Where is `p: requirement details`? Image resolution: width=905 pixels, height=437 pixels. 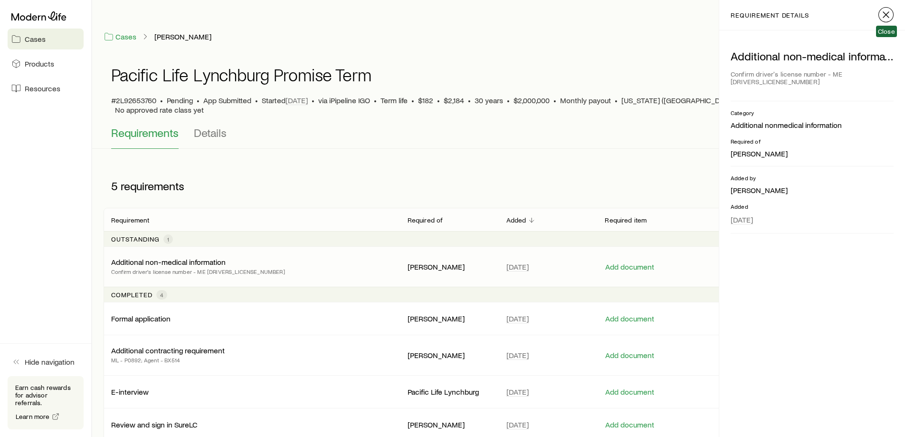 p: requirement details is located at coordinates (770, 15).